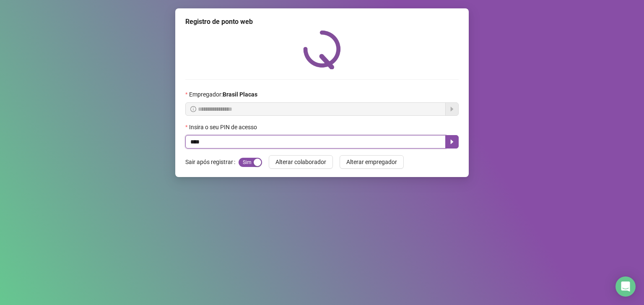  I want to click on span: info-circle, so click(194, 109).